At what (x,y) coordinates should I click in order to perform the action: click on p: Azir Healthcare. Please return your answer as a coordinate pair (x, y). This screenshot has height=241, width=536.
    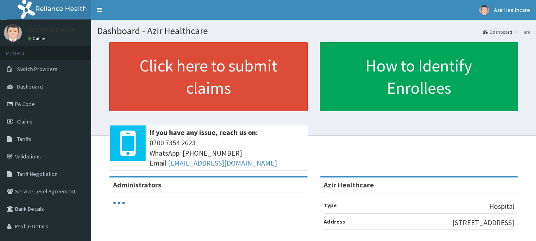
    Looking at the image, I should click on (52, 29).